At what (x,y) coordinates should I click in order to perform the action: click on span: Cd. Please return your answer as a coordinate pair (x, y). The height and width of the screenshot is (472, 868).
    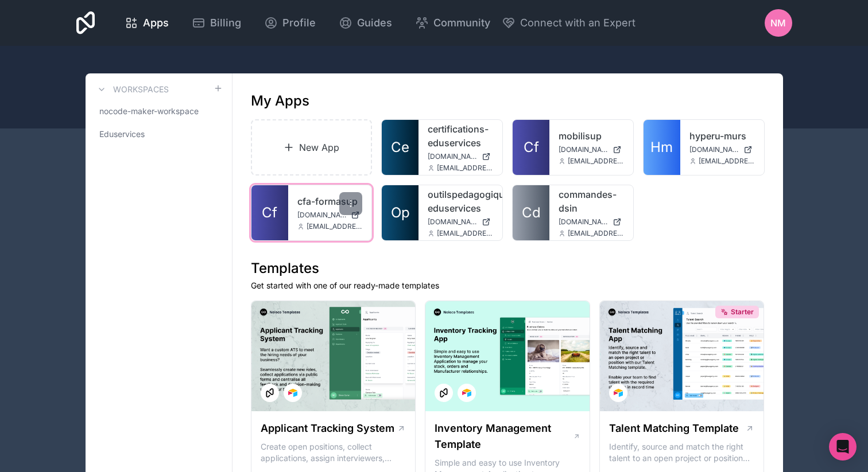
    Looking at the image, I should click on (531, 213).